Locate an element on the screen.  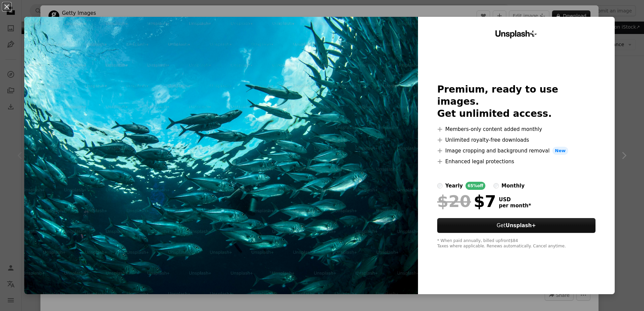
li: Image cropping and background removal is located at coordinates (516, 151).